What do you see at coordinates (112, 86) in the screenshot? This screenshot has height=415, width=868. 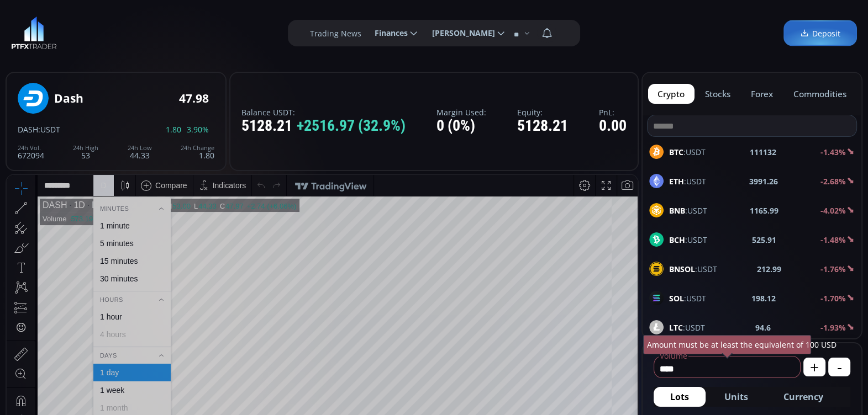 I see `div: 15 minutes` at bounding box center [112, 86].